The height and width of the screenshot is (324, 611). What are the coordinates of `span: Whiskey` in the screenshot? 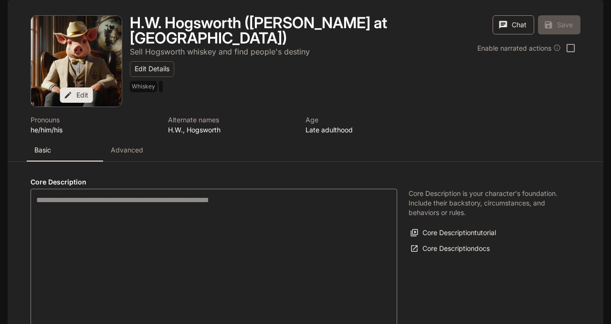 It's located at (144, 86).